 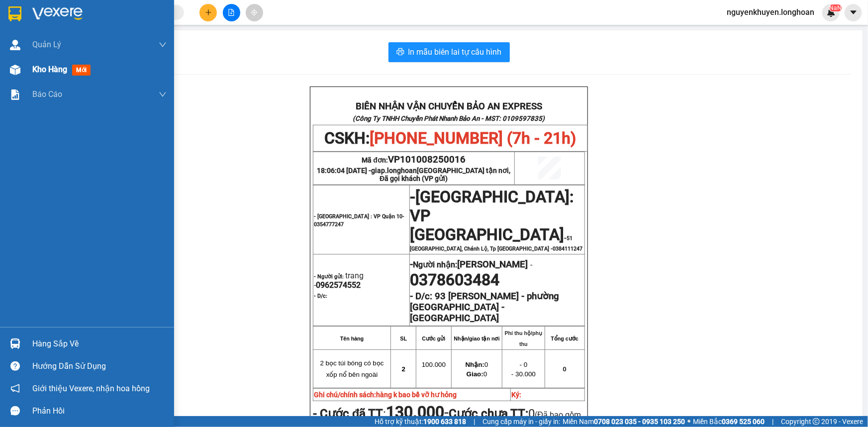 I want to click on div: Hướng dẫn sử dụng, so click(x=99, y=367).